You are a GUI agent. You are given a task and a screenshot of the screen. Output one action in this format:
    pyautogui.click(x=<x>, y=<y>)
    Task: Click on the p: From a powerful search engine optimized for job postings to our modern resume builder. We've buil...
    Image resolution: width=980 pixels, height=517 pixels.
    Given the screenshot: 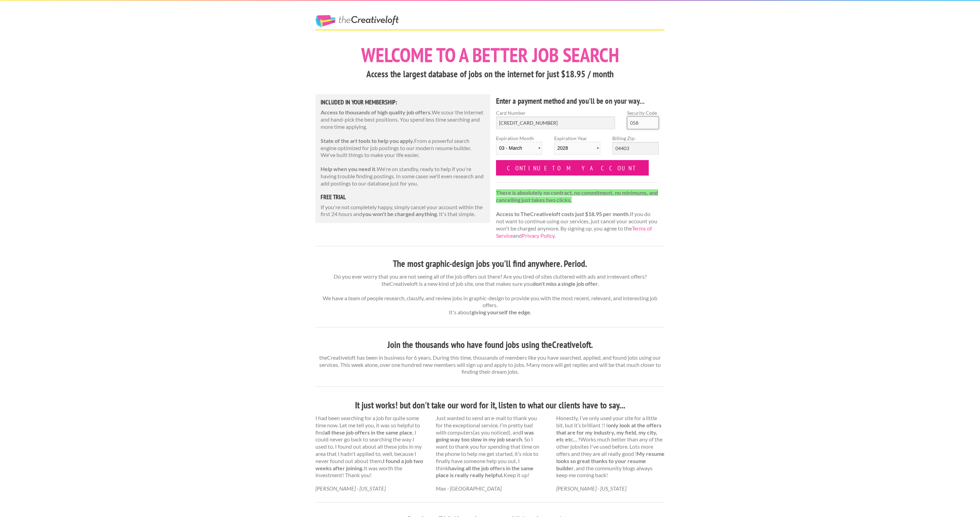 What is the action you would take?
    pyautogui.click(x=403, y=148)
    